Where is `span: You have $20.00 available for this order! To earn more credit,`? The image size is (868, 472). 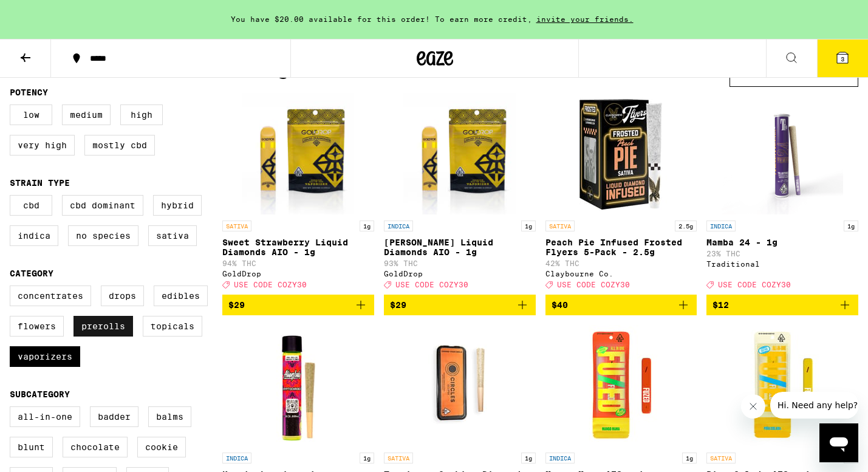 span: You have $20.00 available for this order! To earn more credit, is located at coordinates (381, 19).